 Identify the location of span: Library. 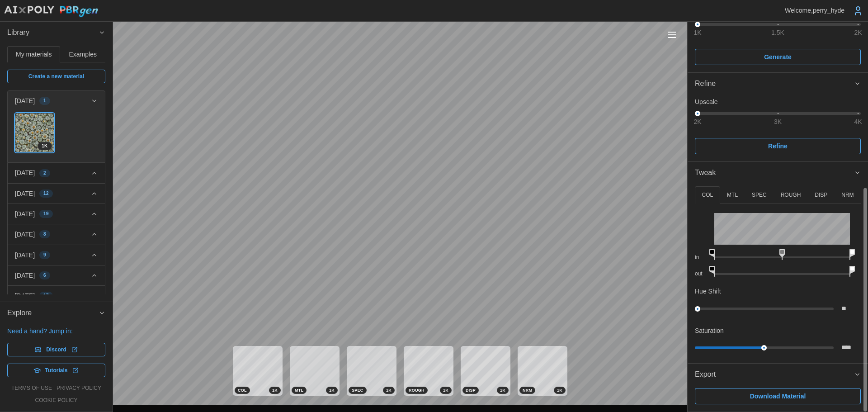
(53, 32).